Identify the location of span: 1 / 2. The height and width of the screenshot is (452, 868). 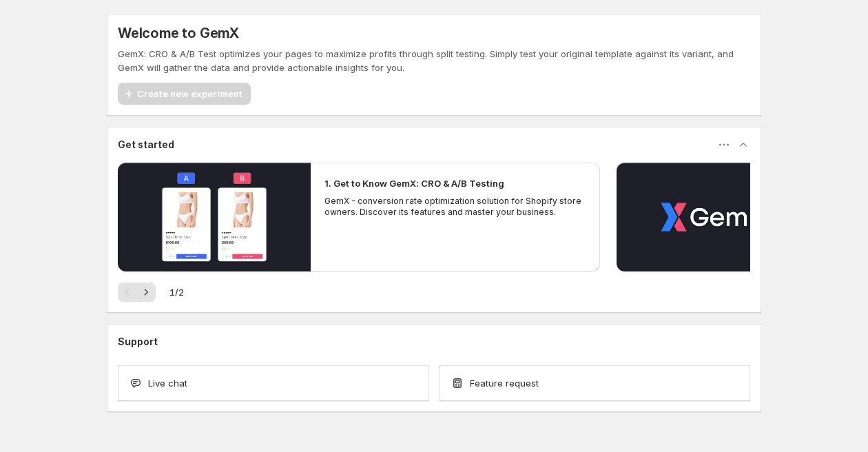
(177, 292).